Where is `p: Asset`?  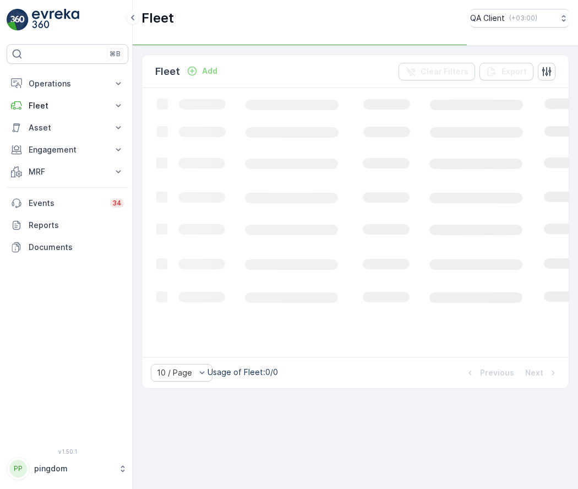 p: Asset is located at coordinates (67, 128).